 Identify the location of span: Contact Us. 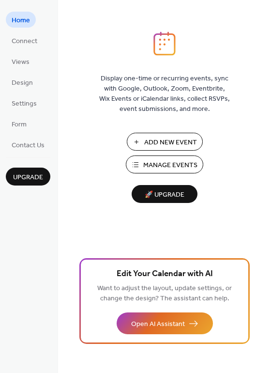
(28, 145).